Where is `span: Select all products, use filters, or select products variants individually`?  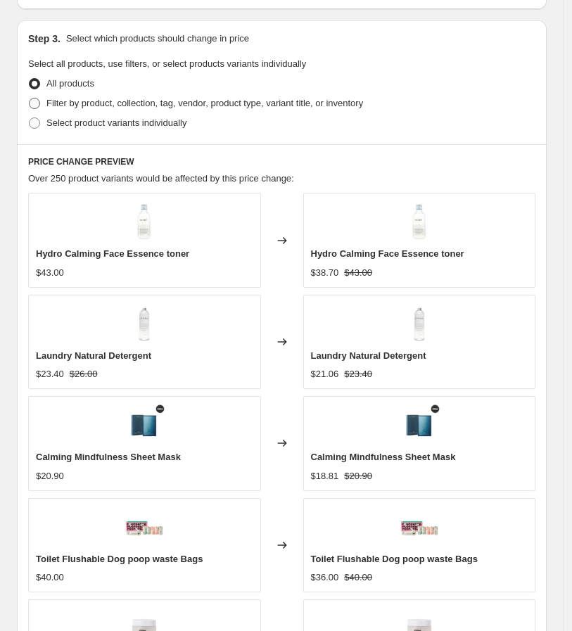
span: Select all products, use filters, or select products variants individually is located at coordinates (167, 63).